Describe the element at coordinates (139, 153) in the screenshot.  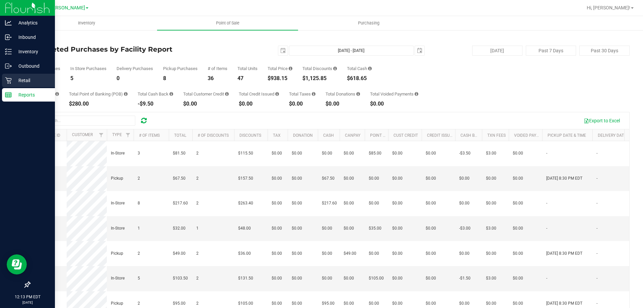
I see `span: 3` at that location.